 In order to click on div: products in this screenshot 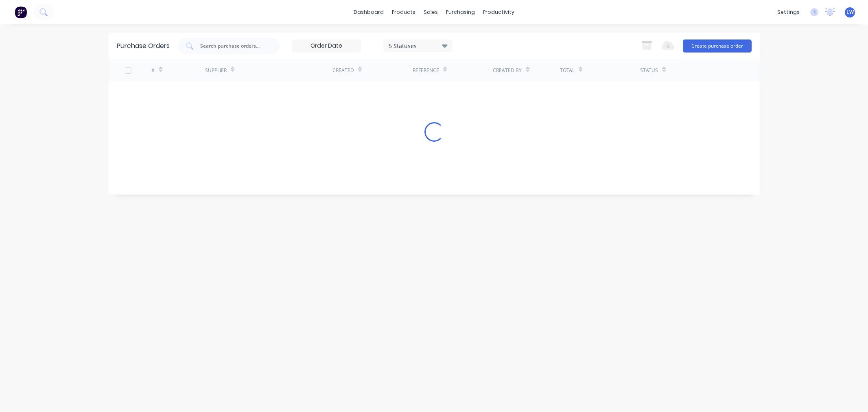, I will do `click(404, 12)`.